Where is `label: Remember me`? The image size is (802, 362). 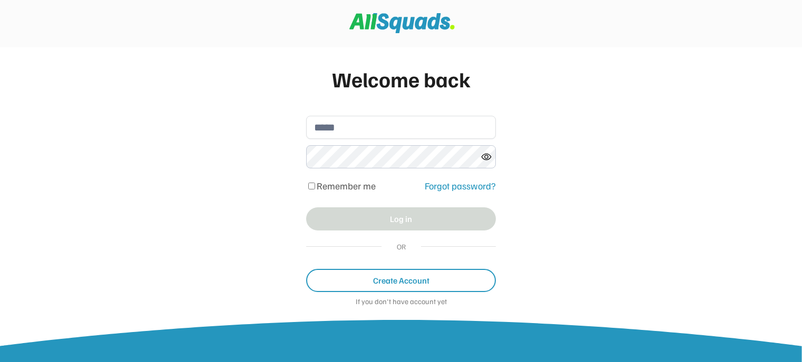
label: Remember me is located at coordinates (346, 186).